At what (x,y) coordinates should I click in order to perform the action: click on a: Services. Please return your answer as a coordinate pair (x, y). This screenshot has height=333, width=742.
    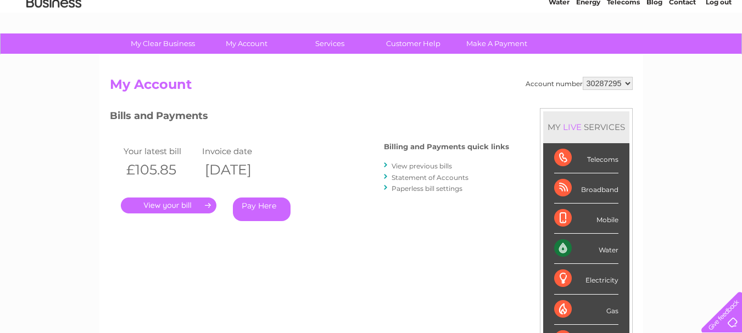
    Looking at the image, I should click on (329, 43).